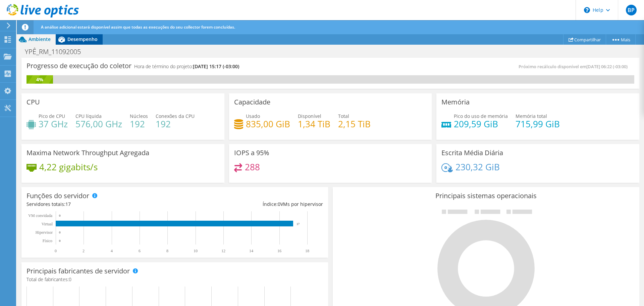 The height and width of the screenshot is (306, 644). I want to click on h3: IOPS a 95%, so click(252, 153).